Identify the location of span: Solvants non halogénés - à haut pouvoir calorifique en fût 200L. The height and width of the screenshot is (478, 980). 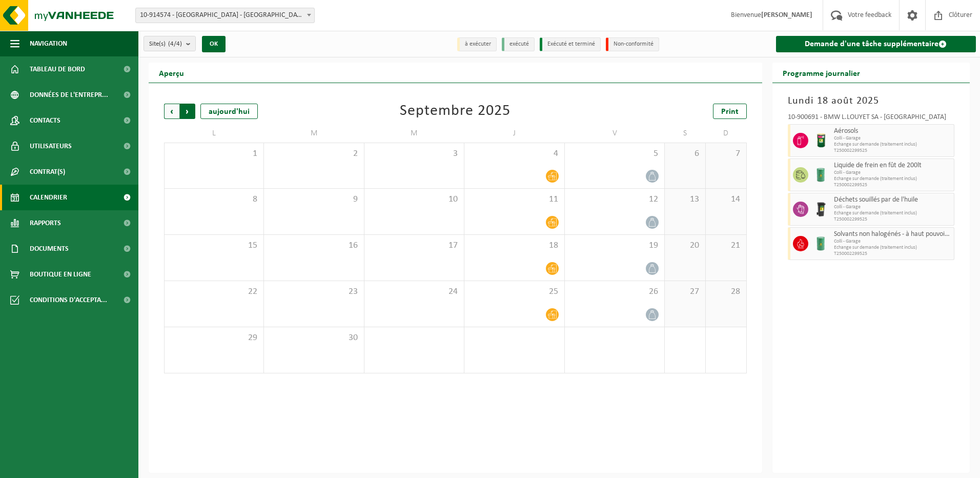
(893, 234).